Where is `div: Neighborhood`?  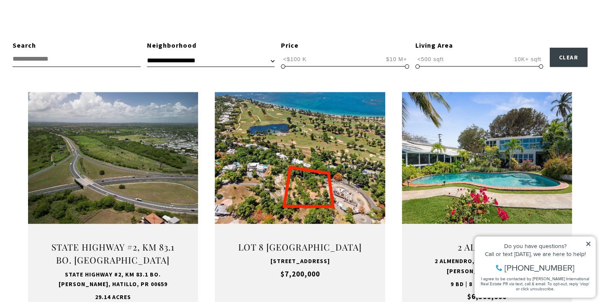 div: Neighborhood is located at coordinates (211, 46).